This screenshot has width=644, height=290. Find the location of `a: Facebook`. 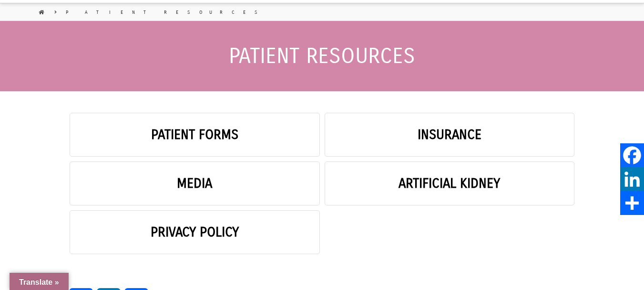

a: Facebook is located at coordinates (632, 155).